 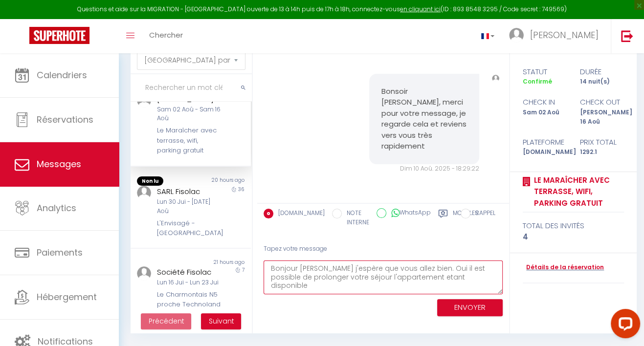 What do you see at coordinates (602, 102) in the screenshot?
I see `div: check out` at bounding box center [602, 102].